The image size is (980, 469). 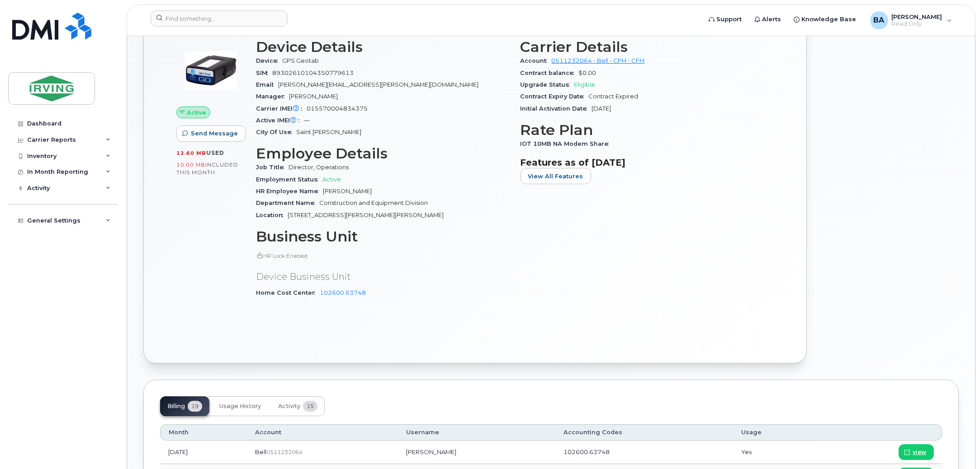 What do you see at coordinates (272, 97) in the screenshot?
I see `span: Manager` at bounding box center [272, 97].